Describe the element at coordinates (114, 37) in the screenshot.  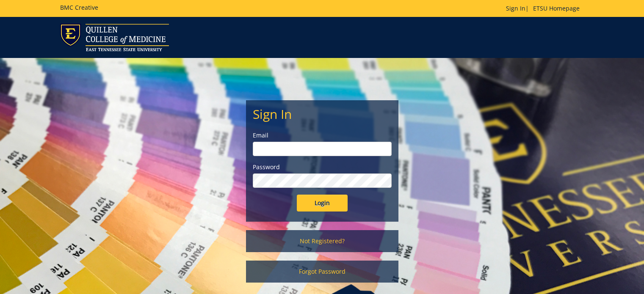
I see `img: ETSU logo` at that location.